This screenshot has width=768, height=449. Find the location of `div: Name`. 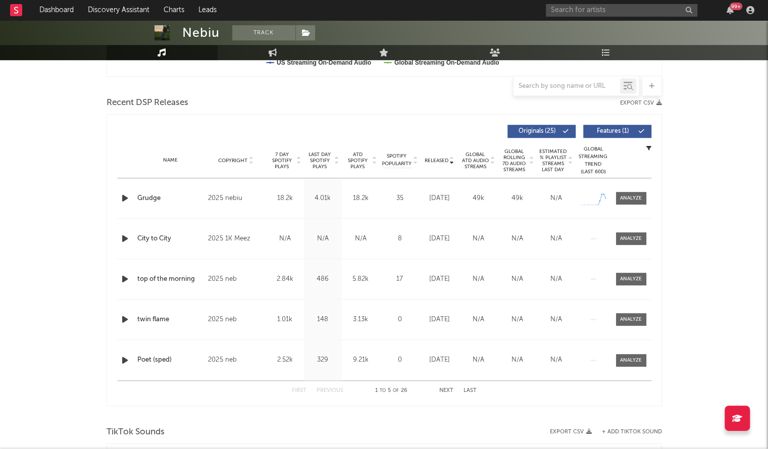

div: Name is located at coordinates (170, 160).